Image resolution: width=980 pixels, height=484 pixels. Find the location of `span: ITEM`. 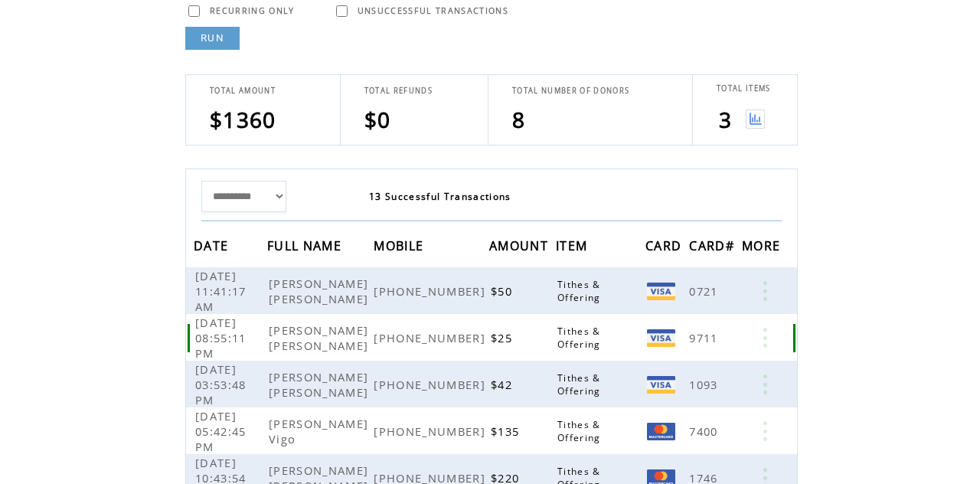

span: ITEM is located at coordinates (573, 248).